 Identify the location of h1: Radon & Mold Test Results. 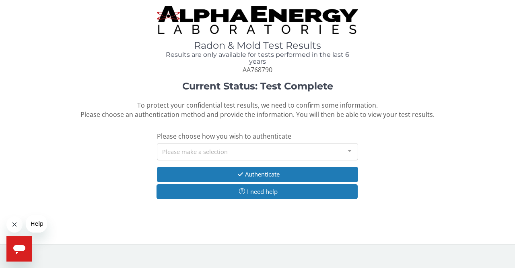
(258, 45).